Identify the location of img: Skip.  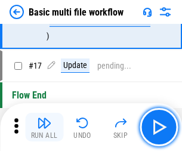
(120, 123).